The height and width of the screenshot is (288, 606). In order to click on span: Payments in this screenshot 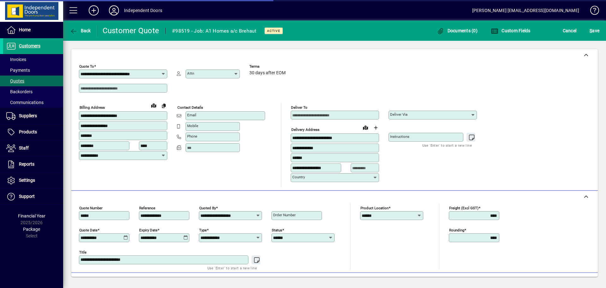, I will do `click(18, 70)`.